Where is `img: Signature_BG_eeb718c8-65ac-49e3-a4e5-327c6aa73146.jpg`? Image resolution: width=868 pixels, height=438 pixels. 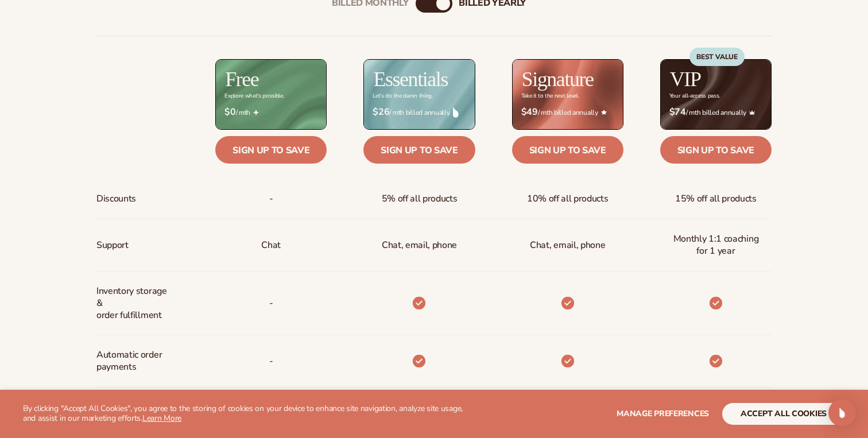 img: Signature_BG_eeb718c8-65ac-49e3-a4e5-327c6aa73146.jpg is located at coordinates (568, 94).